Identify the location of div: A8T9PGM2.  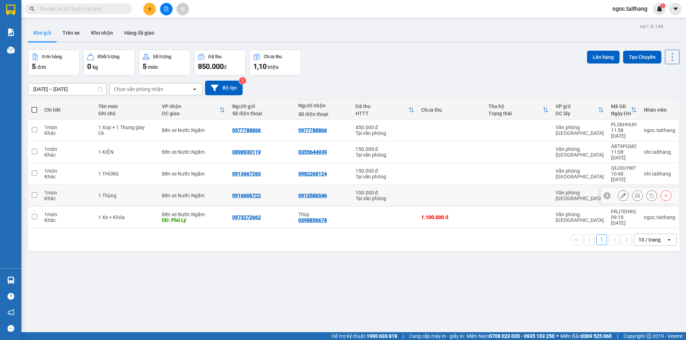
(624, 146).